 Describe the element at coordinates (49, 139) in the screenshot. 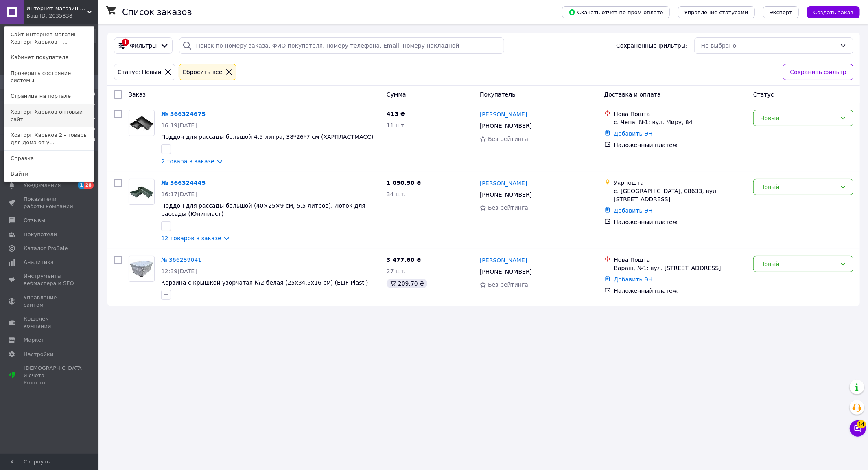

I see `a: Хозторг Харьков 2 - товары для дома от у...` at that location.